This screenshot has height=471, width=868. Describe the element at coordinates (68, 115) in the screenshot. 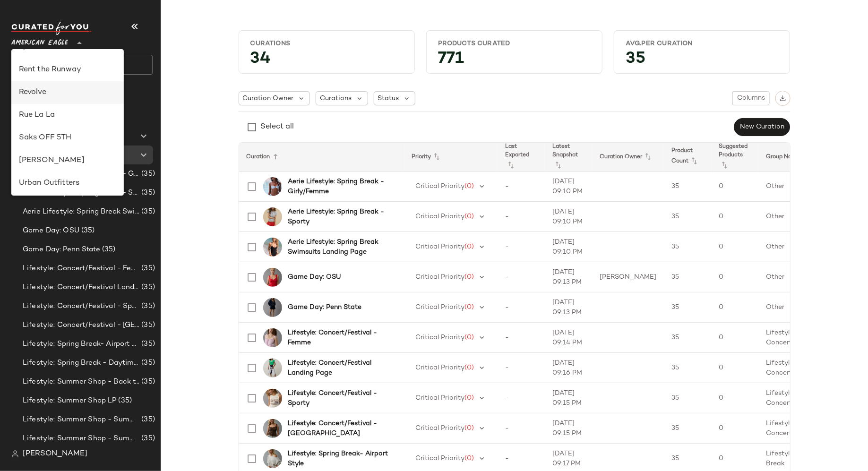

I see `div: Rue La La` at that location.